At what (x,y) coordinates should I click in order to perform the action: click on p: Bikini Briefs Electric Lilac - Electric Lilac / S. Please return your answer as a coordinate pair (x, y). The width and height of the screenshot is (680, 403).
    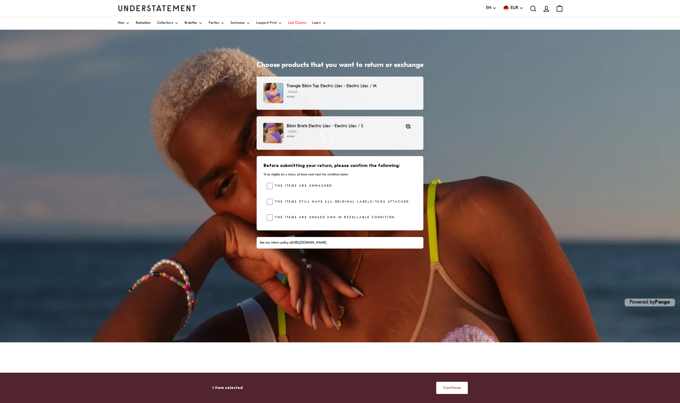
    Looking at the image, I should click on (343, 126).